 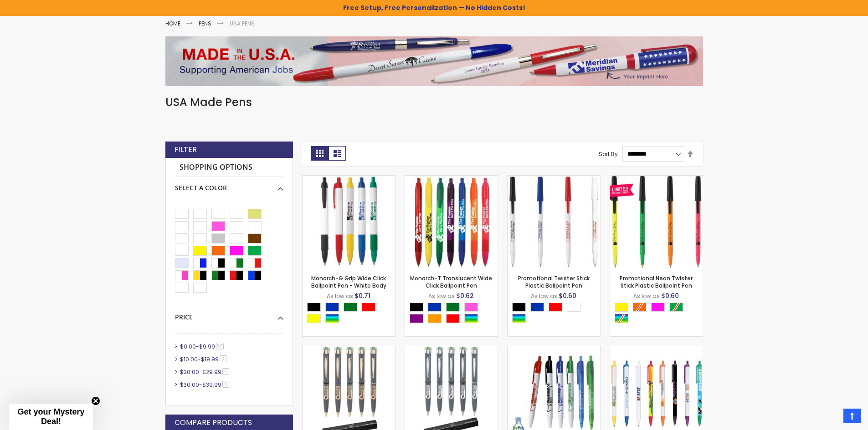 What do you see at coordinates (656, 350) in the screenshot?
I see `a: Rally Value Ballpoint Click Stick Pen - Full Color Imprint` at bounding box center [656, 350].